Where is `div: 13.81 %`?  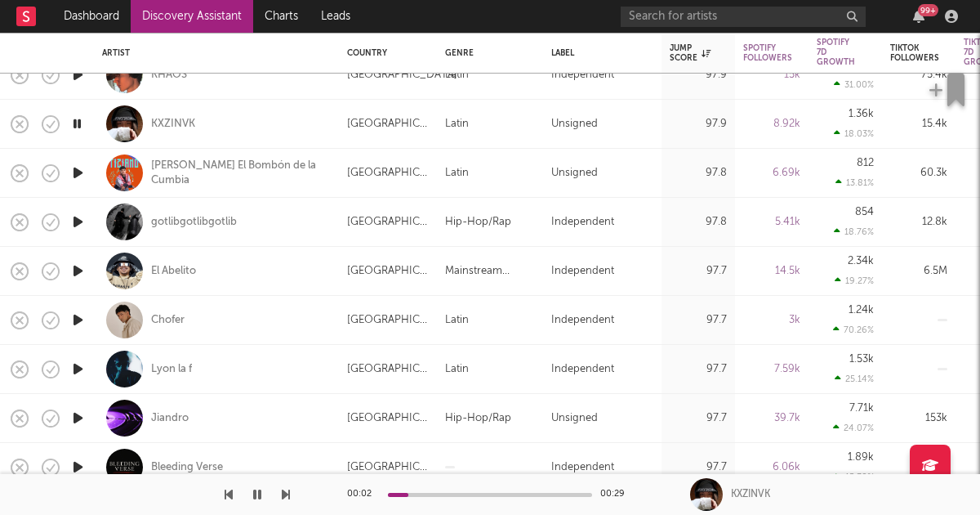
div: 13.81 % is located at coordinates (855, 182).